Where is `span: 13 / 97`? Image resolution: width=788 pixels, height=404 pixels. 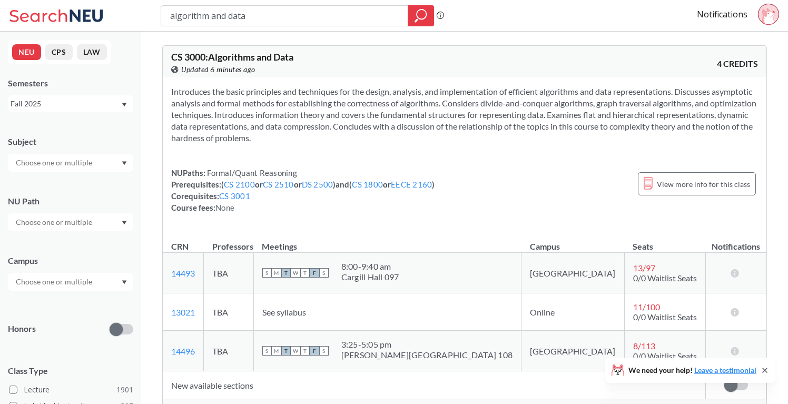 span: 13 / 97 is located at coordinates (645, 268).